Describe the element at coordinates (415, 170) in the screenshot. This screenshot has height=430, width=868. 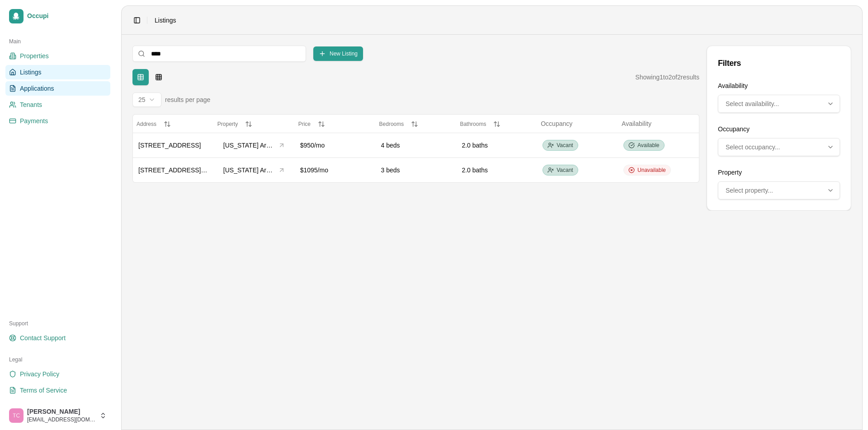
I see `div: 3 beds` at that location.